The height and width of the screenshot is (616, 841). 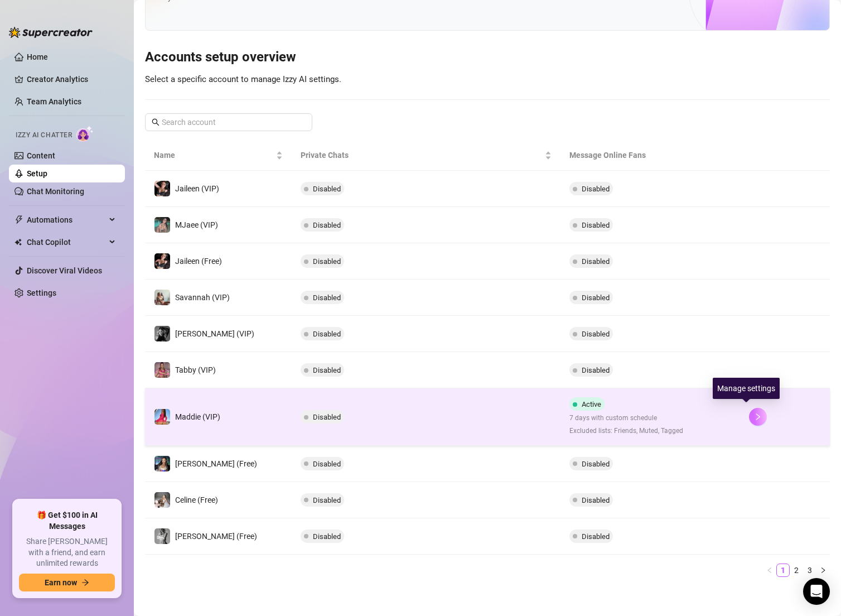 What do you see at coordinates (54, 101) in the screenshot?
I see `a: Team Analytics` at bounding box center [54, 101].